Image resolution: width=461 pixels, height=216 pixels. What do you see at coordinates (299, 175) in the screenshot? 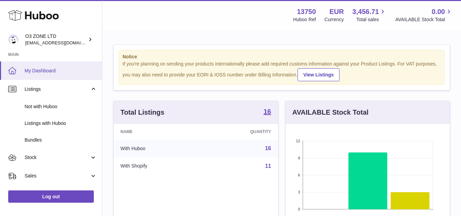
I see `text: 6` at bounding box center [299, 175].